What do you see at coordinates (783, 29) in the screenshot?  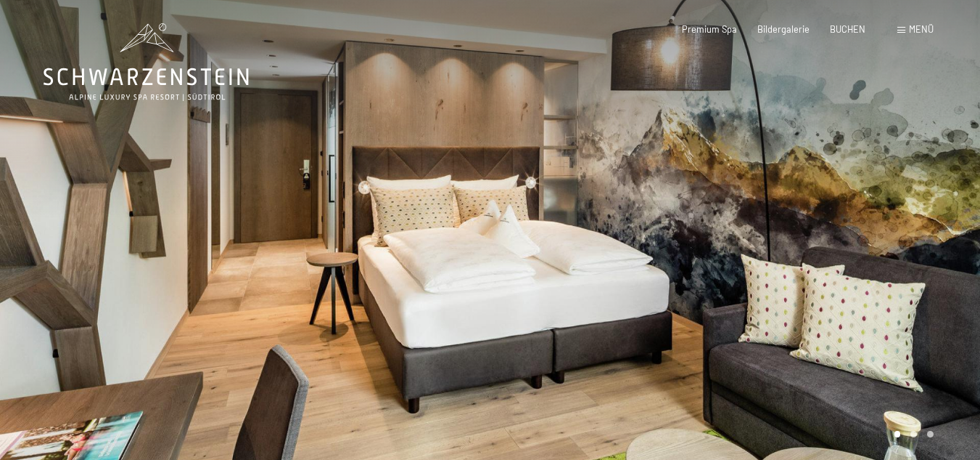 I see `span: Bildergalerie` at bounding box center [783, 29].